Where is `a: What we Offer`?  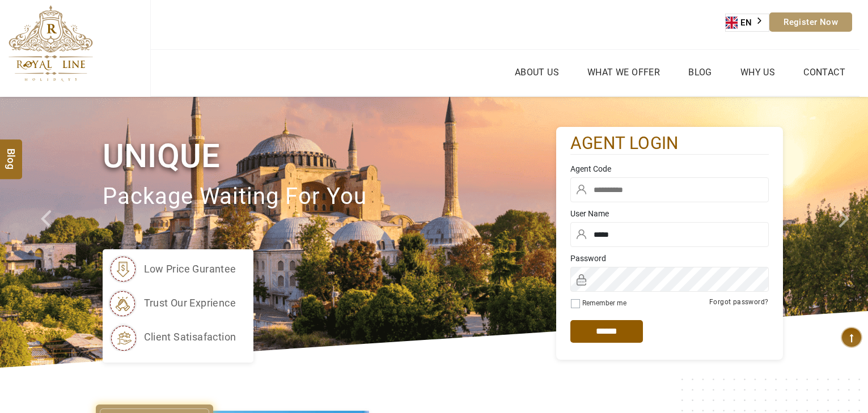 a: What we Offer is located at coordinates (624, 72).